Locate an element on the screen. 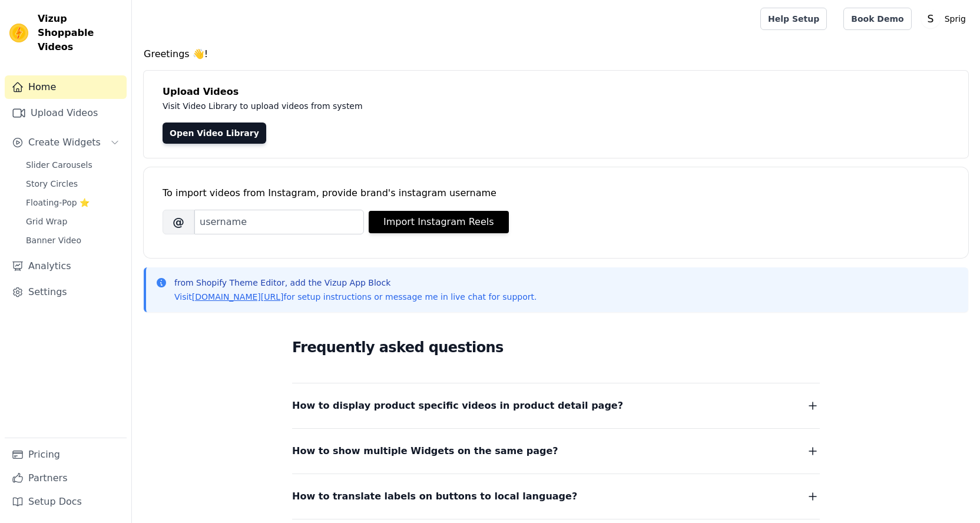 This screenshot has width=980, height=523. button: Import Instagram Reels is located at coordinates (439, 222).